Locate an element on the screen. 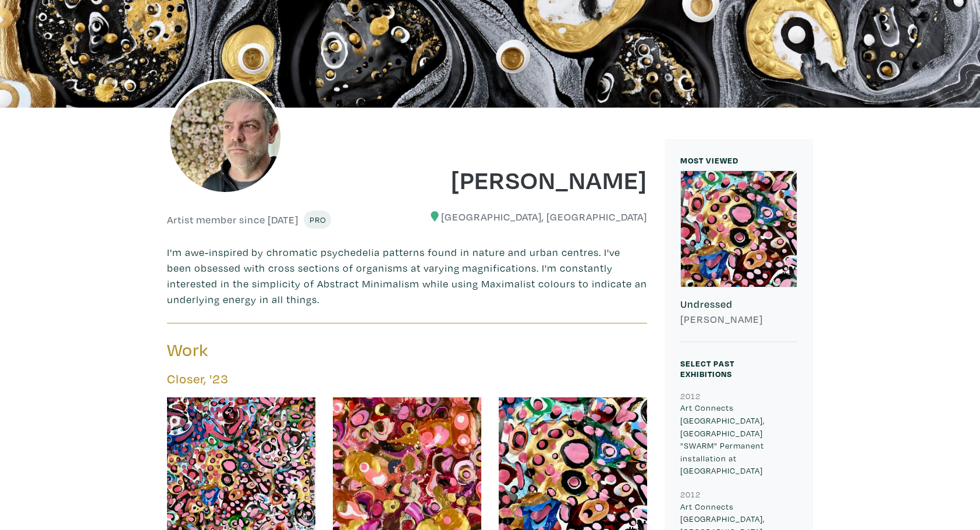 This screenshot has width=980, height=530. small: Select Past Exhibitions is located at coordinates (708, 369).